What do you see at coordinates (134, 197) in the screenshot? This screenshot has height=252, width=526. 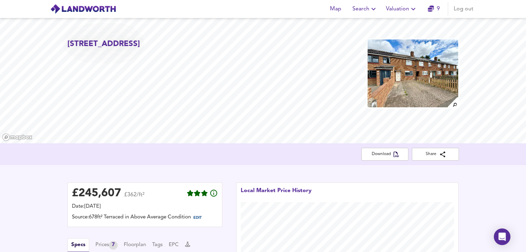 I see `span: £362/ft²` at bounding box center [134, 197].